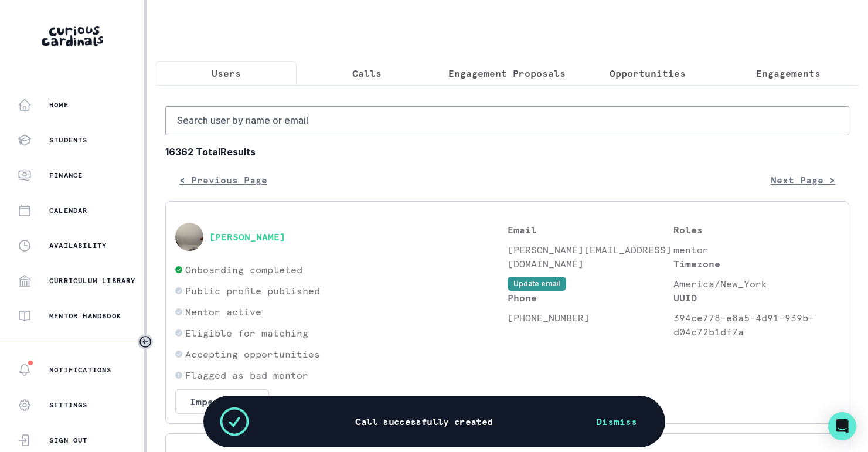 The height and width of the screenshot is (452, 868). I want to click on p: Eligible for matching, so click(246, 333).